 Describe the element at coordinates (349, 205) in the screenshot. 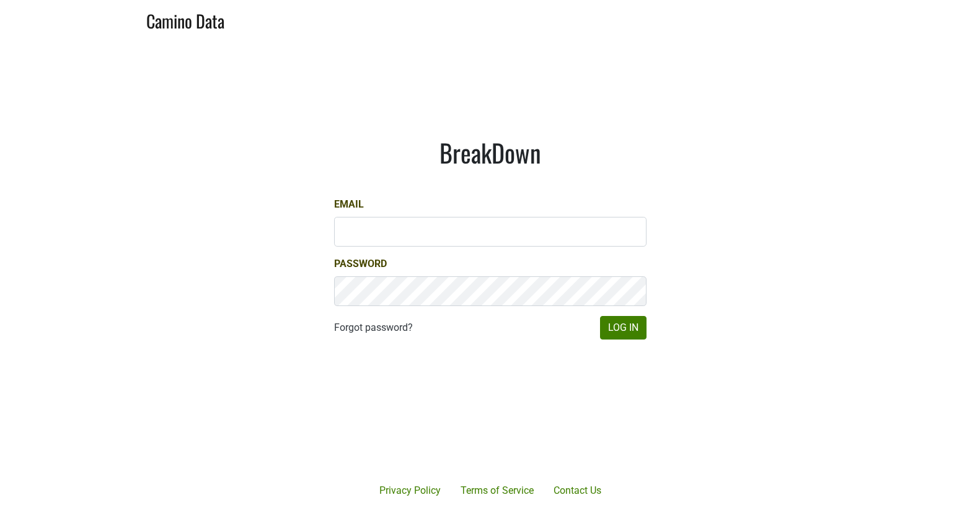

I see `label: Email` at that location.